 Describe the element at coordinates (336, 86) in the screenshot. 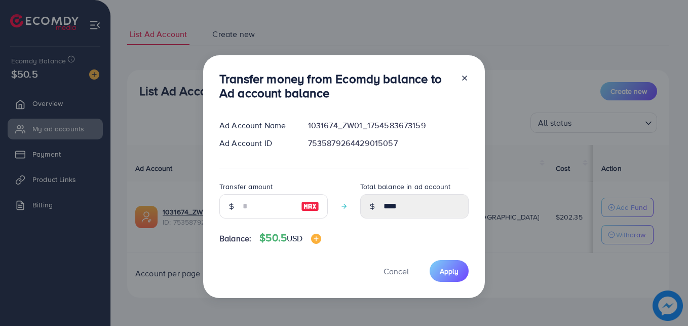

I see `h3: Transfer money from Ecomdy balance to Ad account balance` at that location.